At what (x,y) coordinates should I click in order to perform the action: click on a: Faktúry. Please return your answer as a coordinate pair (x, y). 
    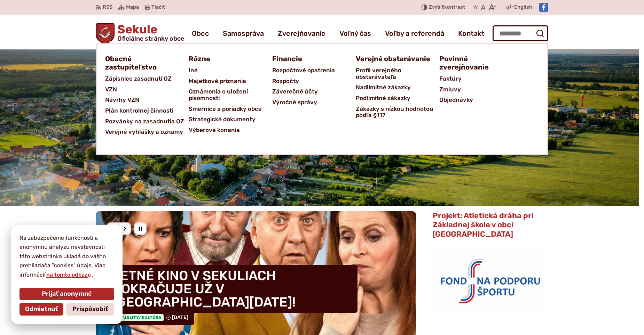
    Looking at the image, I should click on (481, 79).